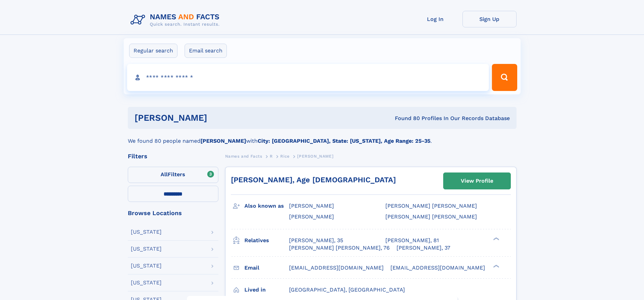 The width and height of the screenshot is (644, 300). I want to click on h3: Email, so click(267, 268).